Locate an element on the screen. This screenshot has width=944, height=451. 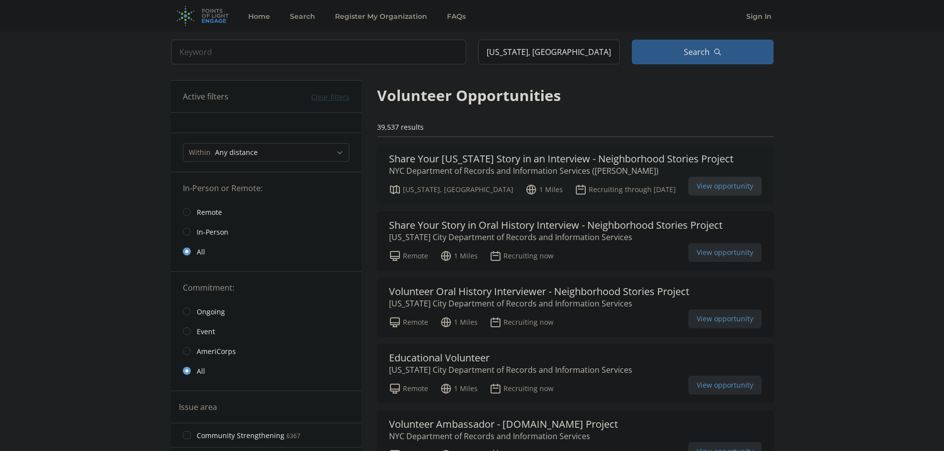
span: Event is located at coordinates (206, 332).